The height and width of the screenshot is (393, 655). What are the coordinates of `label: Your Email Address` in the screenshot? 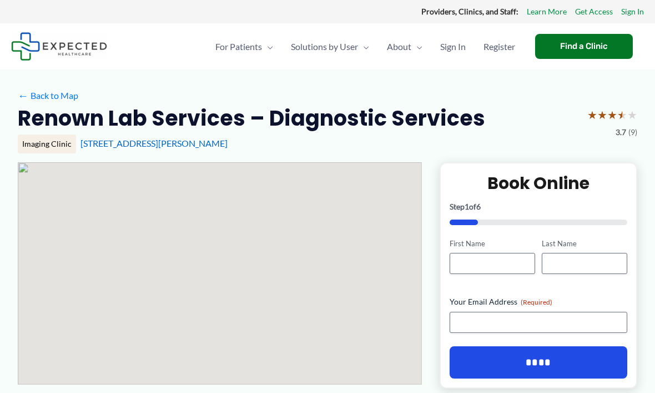 It's located at (539, 301).